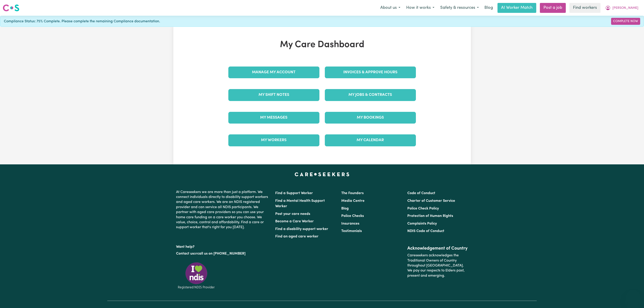 Image resolution: width=644 pixels, height=308 pixels. Describe the element at coordinates (370, 95) in the screenshot. I see `a: My Jobs & Contracts` at that location.